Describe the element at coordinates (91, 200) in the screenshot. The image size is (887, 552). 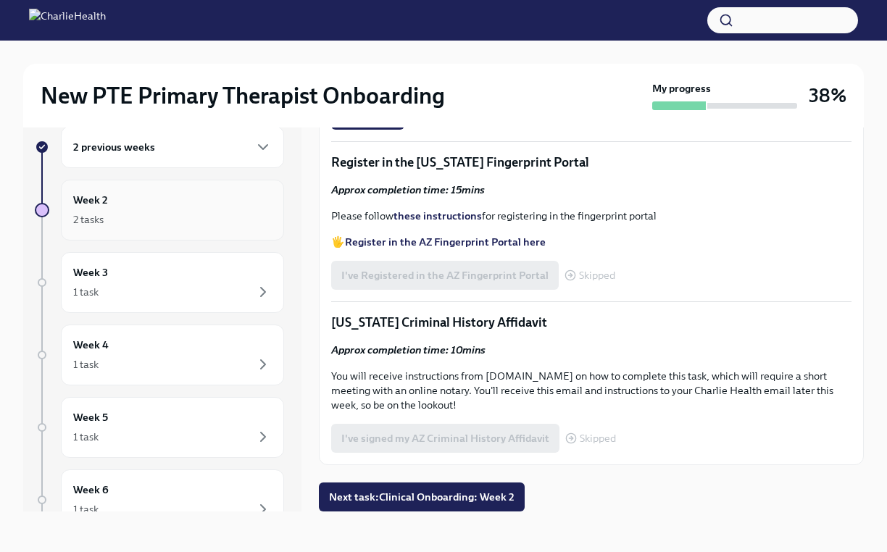
I see `h6: Week 2` at that location.